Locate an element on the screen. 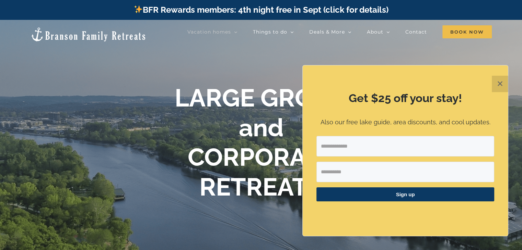 Image resolution: width=522 pixels, height=250 pixels. nav: Main Menu is located at coordinates (339, 32).